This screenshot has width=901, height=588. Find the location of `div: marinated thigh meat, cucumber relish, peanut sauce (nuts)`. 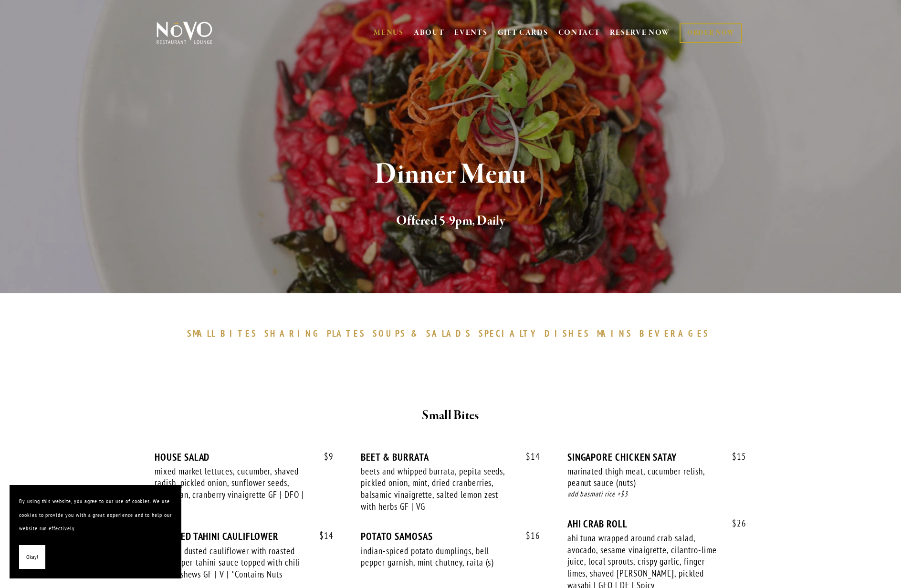

div: marinated thigh meat, cucumber relish, peanut sauce (nuts) is located at coordinates (644, 477).